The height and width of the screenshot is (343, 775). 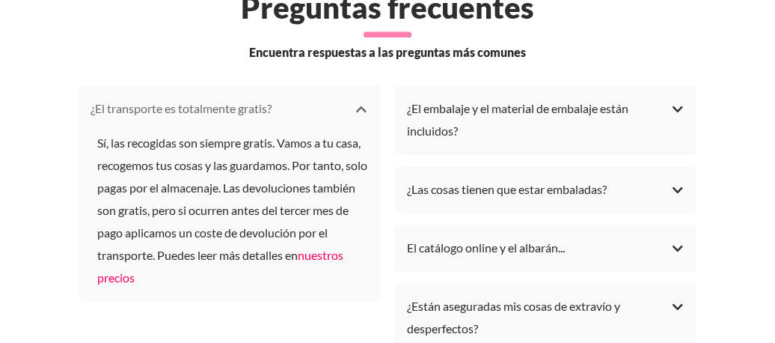 I want to click on div: ¿El transporte es totalmente gratis?, so click(x=229, y=109).